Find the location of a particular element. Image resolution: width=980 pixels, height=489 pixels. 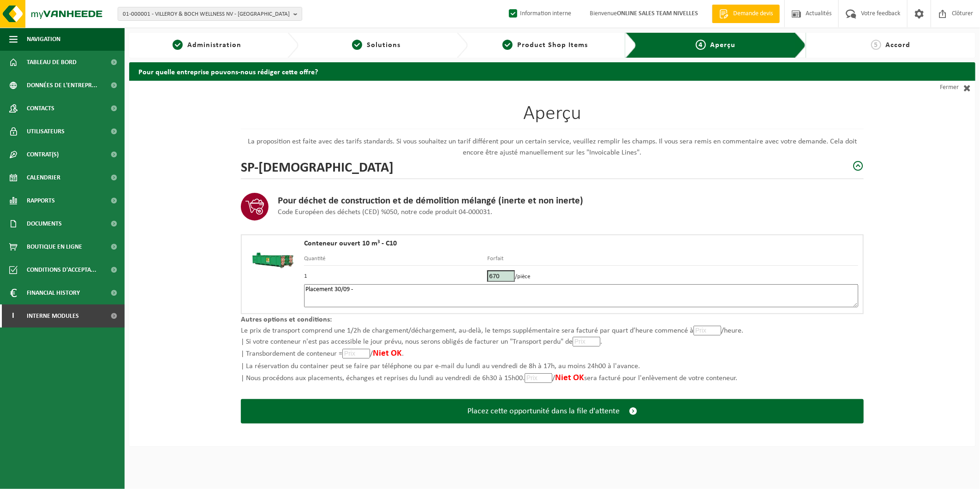

span: Conditions d'accepta... is located at coordinates (61, 270).